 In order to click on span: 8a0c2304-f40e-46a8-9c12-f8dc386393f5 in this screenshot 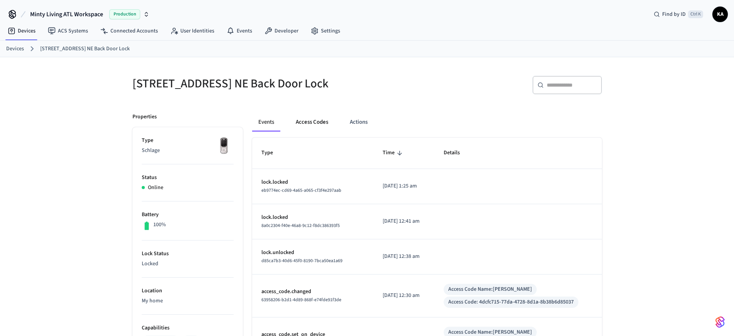, I will do `click(300, 225)`.